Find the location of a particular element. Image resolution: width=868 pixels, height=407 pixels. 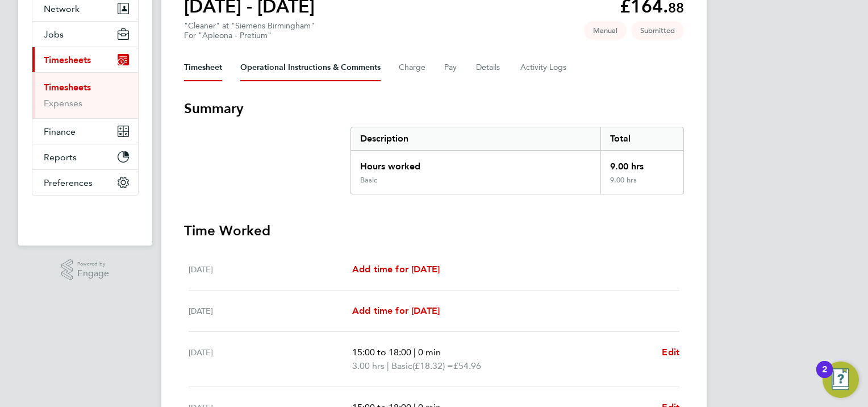

span: Edit is located at coordinates (670, 351).